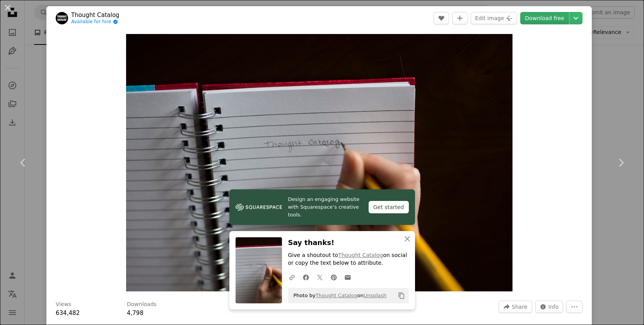 This screenshot has width=644, height=325. What do you see at coordinates (441, 18) in the screenshot?
I see `button: Like` at bounding box center [441, 18].